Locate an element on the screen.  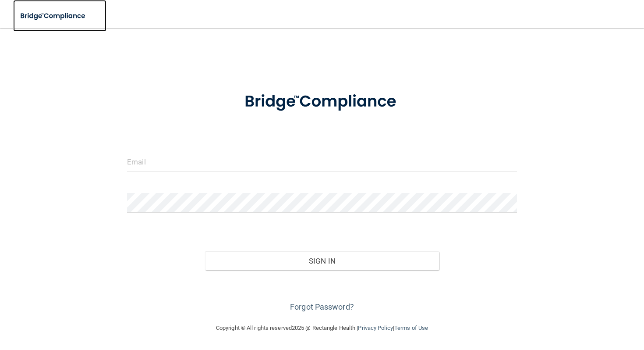
div: Copyright © All rights reserved 2025 @ Rectangle Health | | is located at coordinates (322, 328).